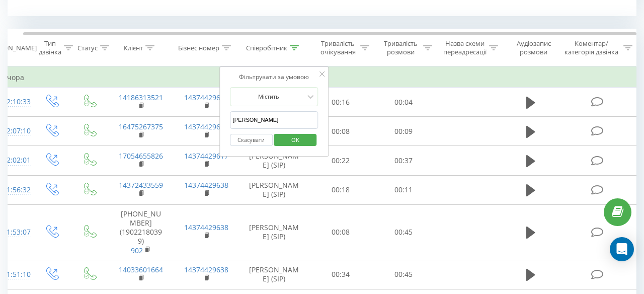 The width and height of the screenshot is (644, 294). I want to click on button: Скасувати, so click(251, 140).